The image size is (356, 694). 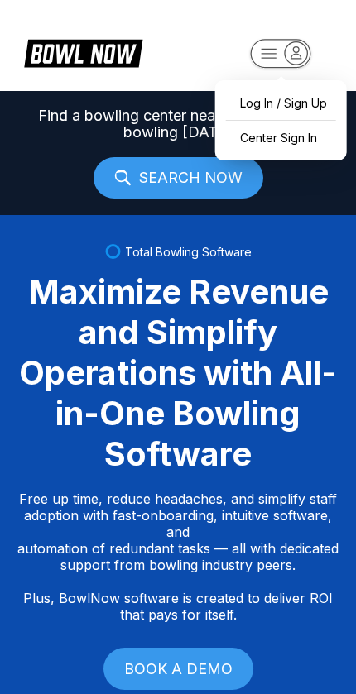 I want to click on span: Total Bowling Software, so click(x=188, y=251).